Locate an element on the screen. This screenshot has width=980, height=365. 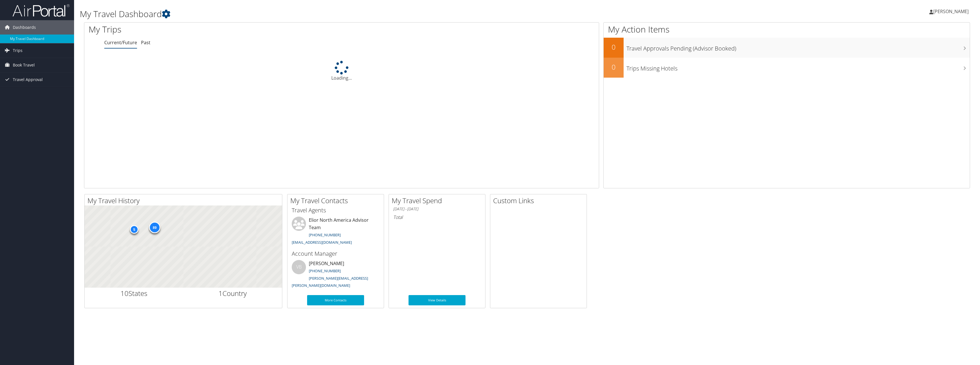
div: 5 is located at coordinates (134, 229).